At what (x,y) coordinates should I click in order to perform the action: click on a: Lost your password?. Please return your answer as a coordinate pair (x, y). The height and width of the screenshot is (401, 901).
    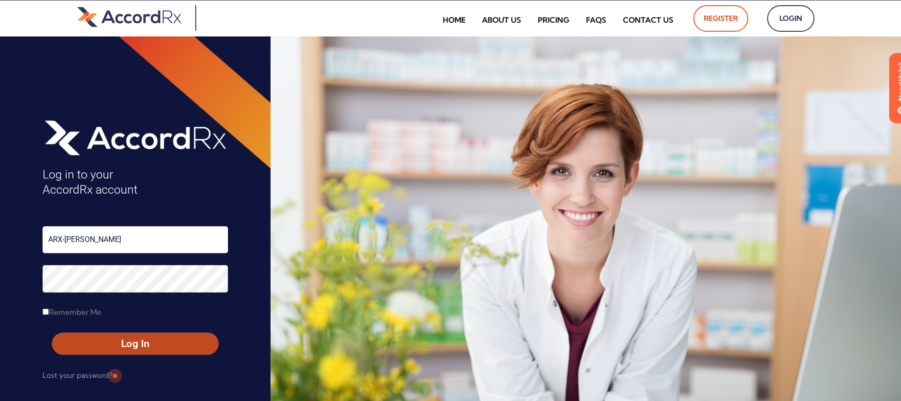
    Looking at the image, I should click on (78, 375).